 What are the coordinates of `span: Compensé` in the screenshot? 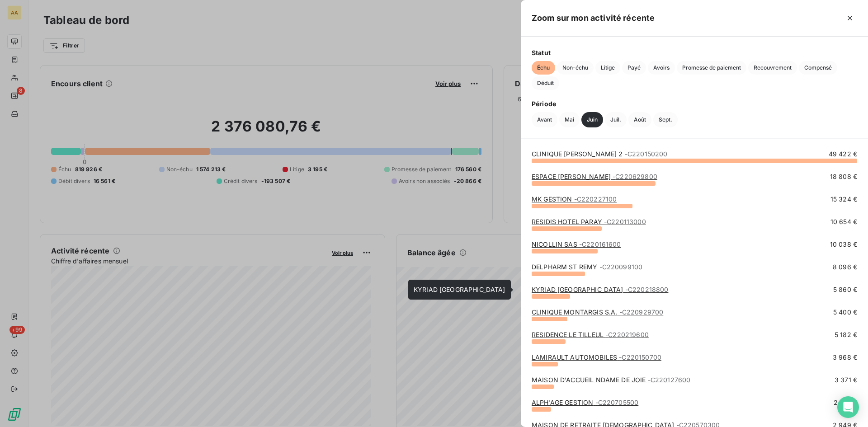 It's located at (818, 68).